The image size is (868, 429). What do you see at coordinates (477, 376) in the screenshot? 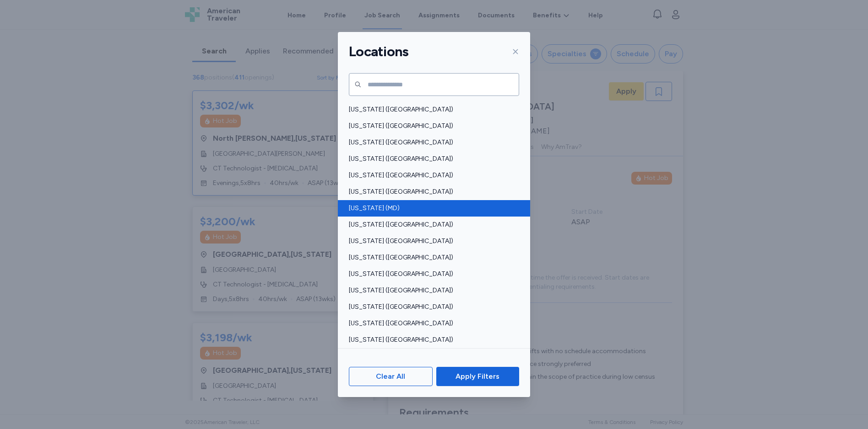
I see `span: Apply Filters` at bounding box center [477, 376].